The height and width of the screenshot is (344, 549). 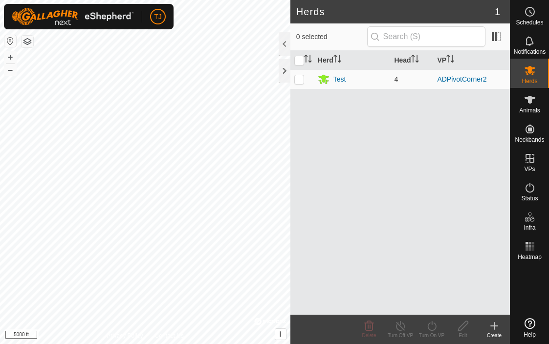 I want to click on button: Map Layers, so click(x=27, y=42).